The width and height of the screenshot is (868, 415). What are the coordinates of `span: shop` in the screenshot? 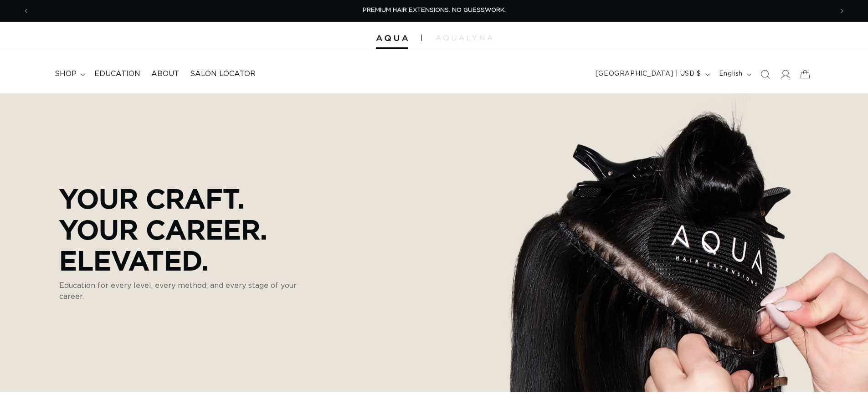 It's located at (66, 74).